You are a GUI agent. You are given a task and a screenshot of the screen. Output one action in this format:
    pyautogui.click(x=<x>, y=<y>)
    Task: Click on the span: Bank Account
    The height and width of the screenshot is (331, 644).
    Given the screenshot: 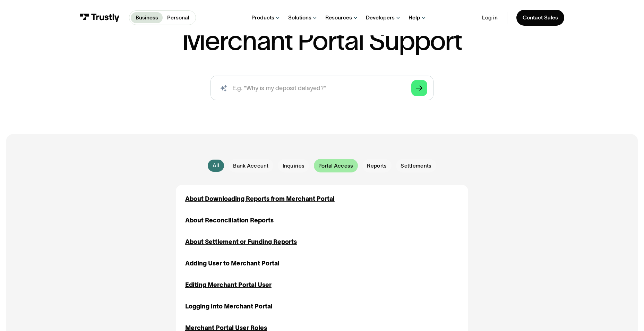 What is the action you would take?
    pyautogui.click(x=251, y=166)
    